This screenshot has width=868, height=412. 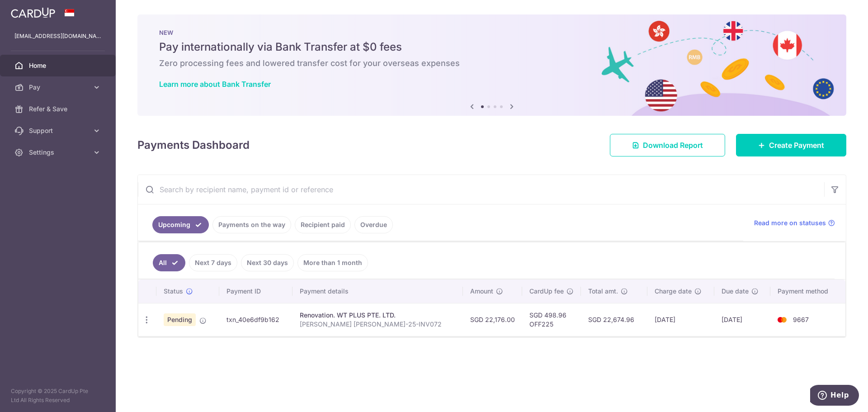 What do you see at coordinates (552, 320) in the screenshot?
I see `td: SGD 498.96 OFF225` at bounding box center [552, 320].